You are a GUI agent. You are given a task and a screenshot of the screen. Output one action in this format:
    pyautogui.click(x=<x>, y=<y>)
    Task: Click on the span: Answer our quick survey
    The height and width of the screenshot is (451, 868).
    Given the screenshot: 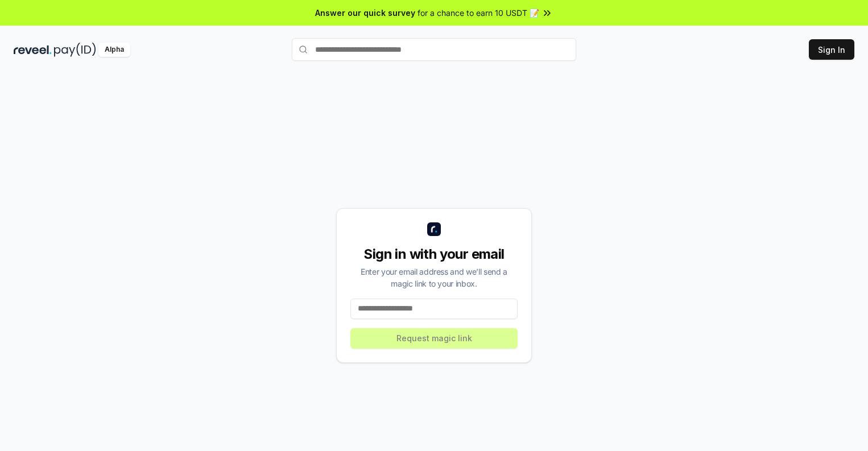 What is the action you would take?
    pyautogui.click(x=365, y=13)
    